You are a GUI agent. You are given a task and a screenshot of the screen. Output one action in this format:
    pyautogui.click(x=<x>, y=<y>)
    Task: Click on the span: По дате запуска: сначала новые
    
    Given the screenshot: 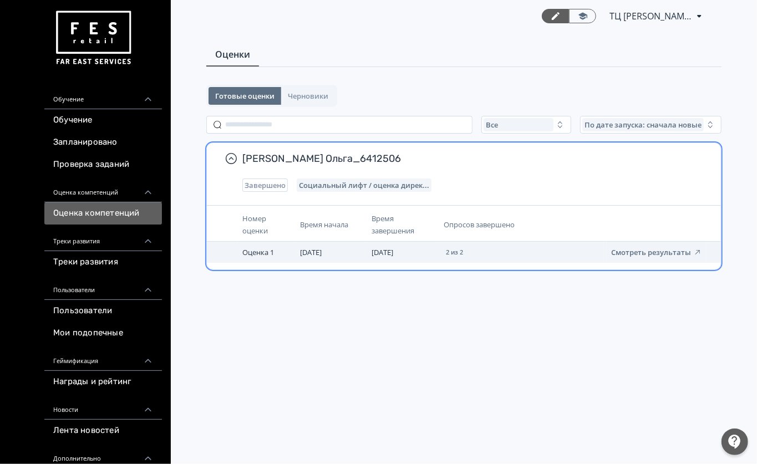 What is the action you would take?
    pyautogui.click(x=643, y=125)
    